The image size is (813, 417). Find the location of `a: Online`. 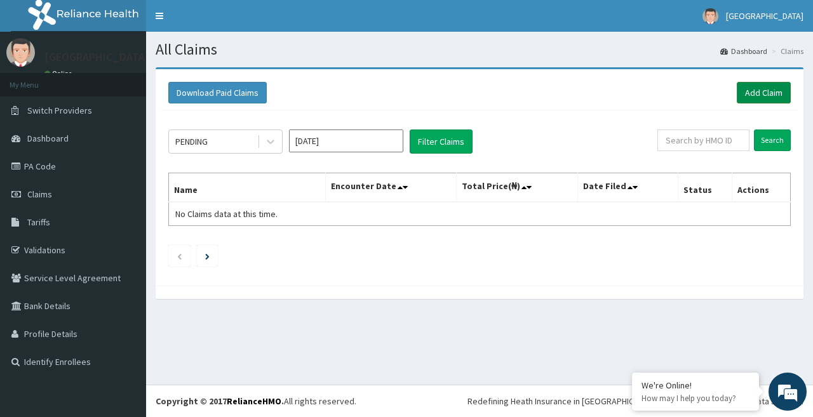

a: Online is located at coordinates (60, 74).